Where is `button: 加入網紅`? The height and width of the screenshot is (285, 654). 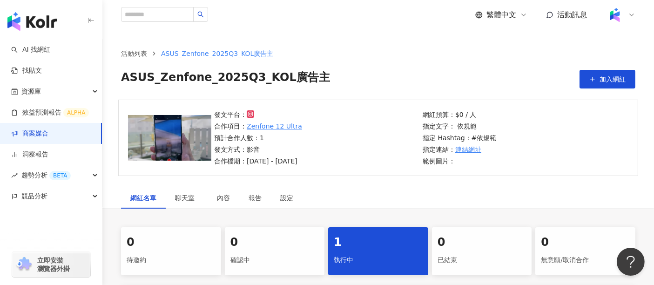 button: 加入網紅 is located at coordinates (608, 79).